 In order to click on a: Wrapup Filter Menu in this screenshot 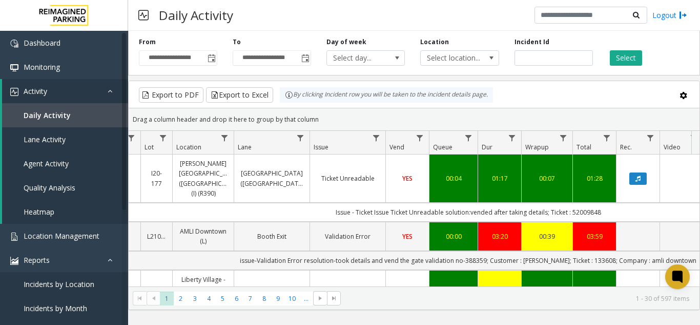, I will do `click(564, 137)`.